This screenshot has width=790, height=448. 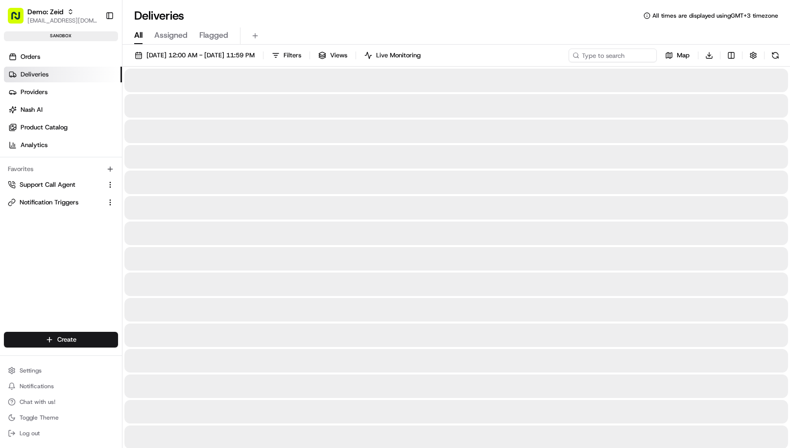 I want to click on button: Notification Triggers, so click(x=61, y=202).